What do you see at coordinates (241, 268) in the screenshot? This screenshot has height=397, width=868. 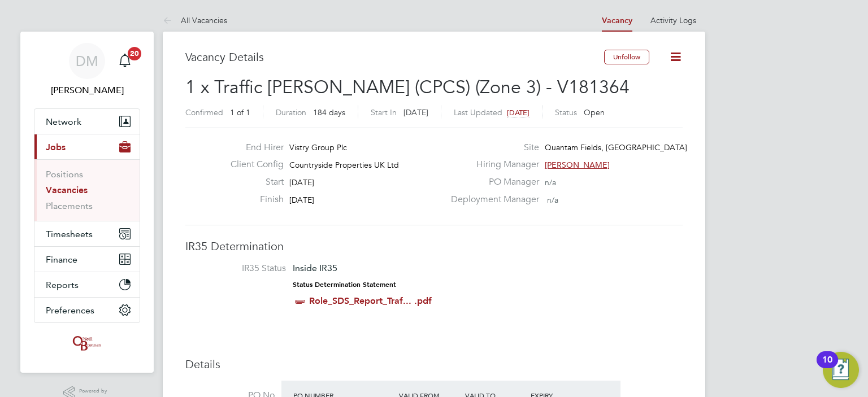 I see `label: IR35 Status` at bounding box center [241, 268].